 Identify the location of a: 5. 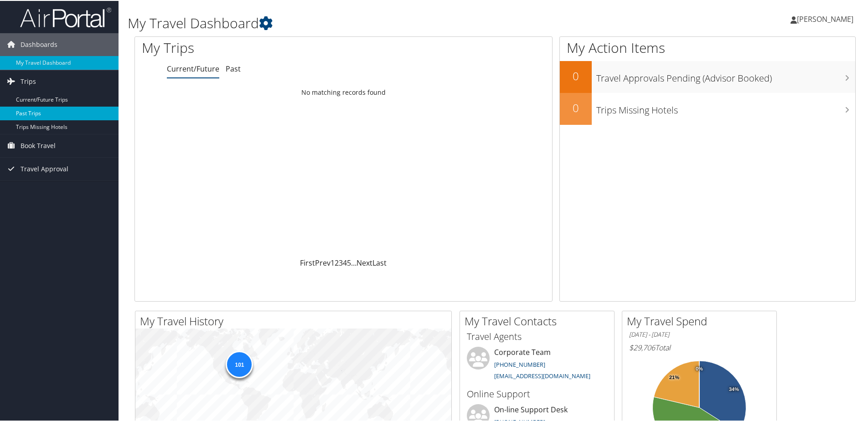
(349, 262).